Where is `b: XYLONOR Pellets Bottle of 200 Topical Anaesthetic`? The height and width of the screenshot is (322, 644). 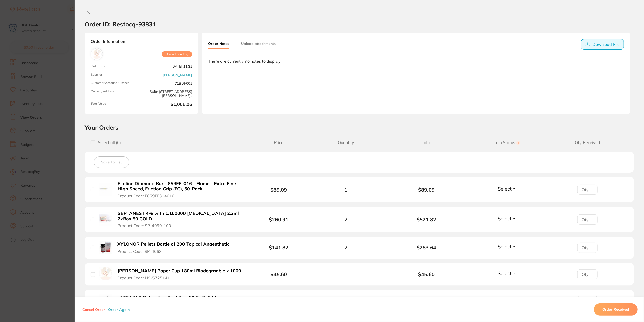 b: XYLONOR Pellets Bottle of 200 Topical Anaesthetic is located at coordinates (173, 244).